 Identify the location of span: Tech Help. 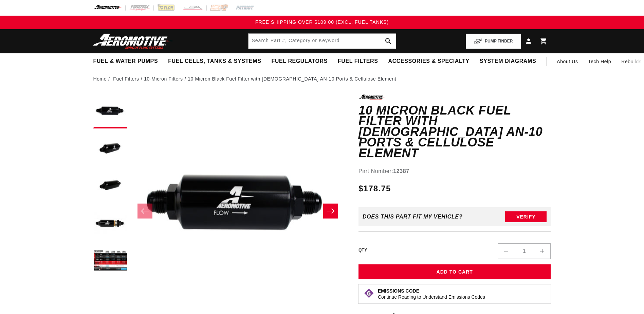
(600, 62).